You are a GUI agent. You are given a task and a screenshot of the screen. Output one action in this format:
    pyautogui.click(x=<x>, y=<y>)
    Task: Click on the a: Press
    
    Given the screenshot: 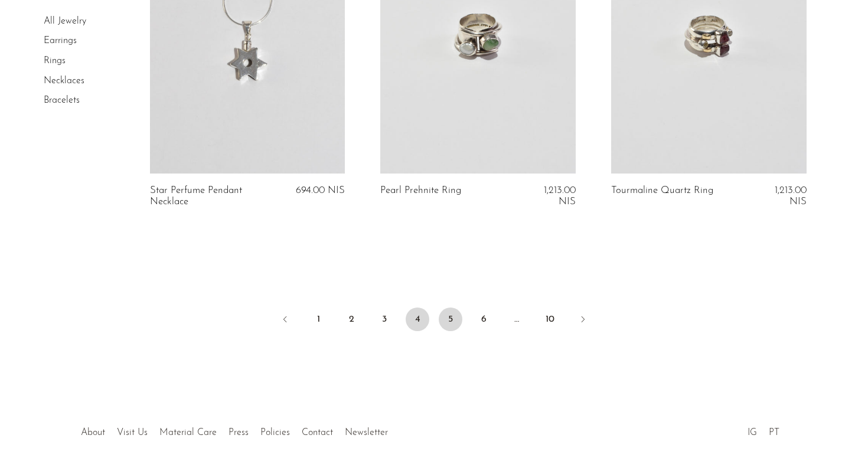 What is the action you would take?
    pyautogui.click(x=239, y=432)
    